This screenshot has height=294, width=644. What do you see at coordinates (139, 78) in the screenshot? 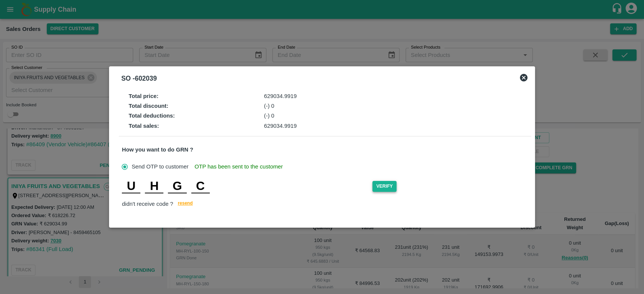
I see `div: SO - 602039` at bounding box center [139, 78].